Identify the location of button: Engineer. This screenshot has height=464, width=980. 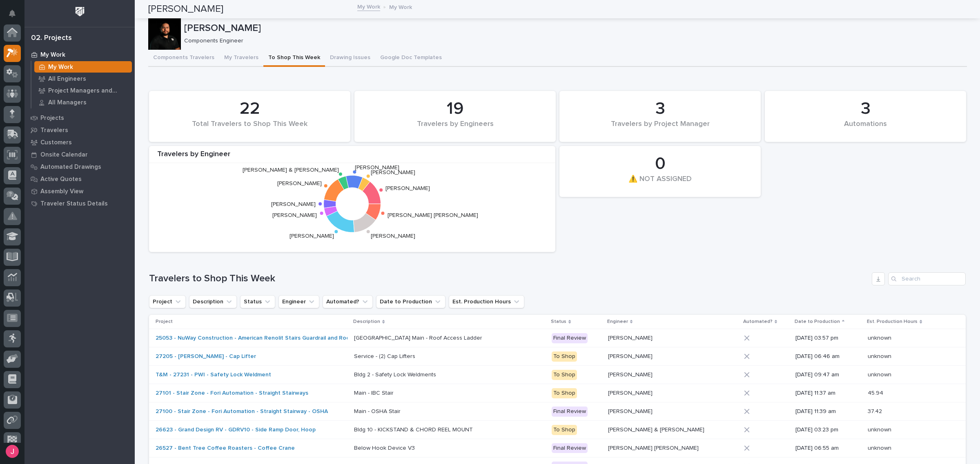
(299, 302).